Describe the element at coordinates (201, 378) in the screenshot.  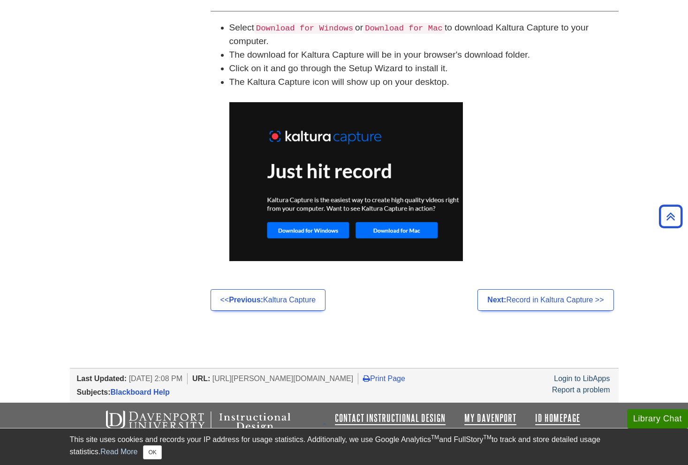
I see `span: URL:` at that location.